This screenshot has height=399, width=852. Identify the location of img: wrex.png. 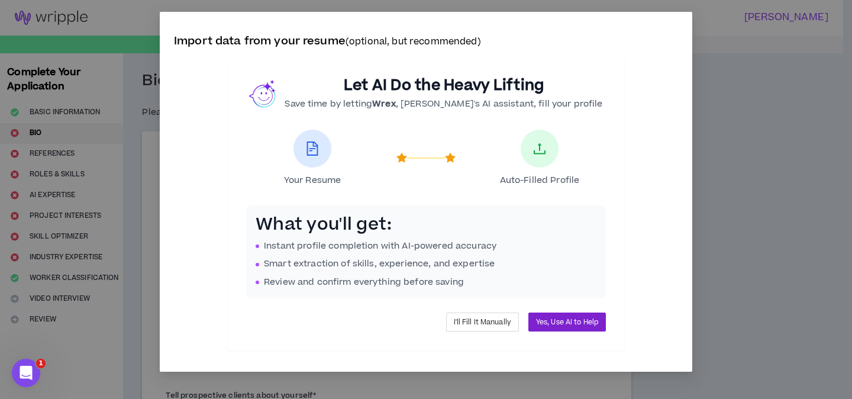
(263, 94).